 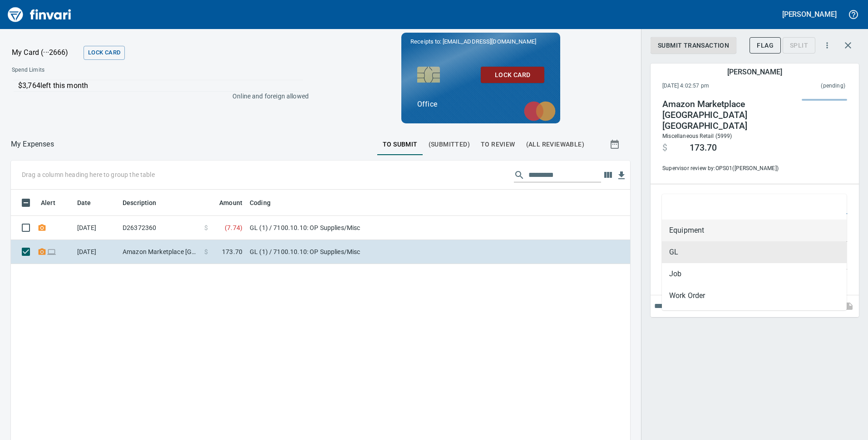 I want to click on p: My Expenses, so click(x=32, y=144).